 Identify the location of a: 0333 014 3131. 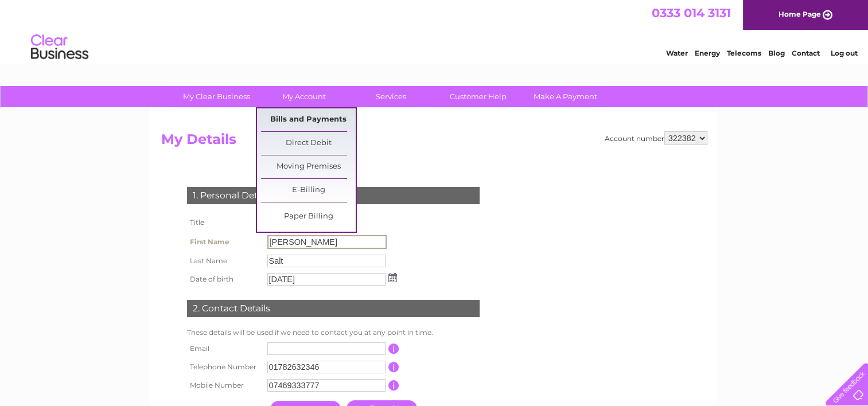
(691, 12).